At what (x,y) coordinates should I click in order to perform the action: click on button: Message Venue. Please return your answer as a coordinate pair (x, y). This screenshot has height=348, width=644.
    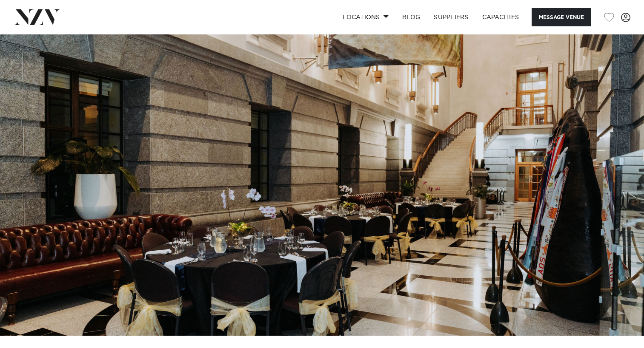
    Looking at the image, I should click on (561, 17).